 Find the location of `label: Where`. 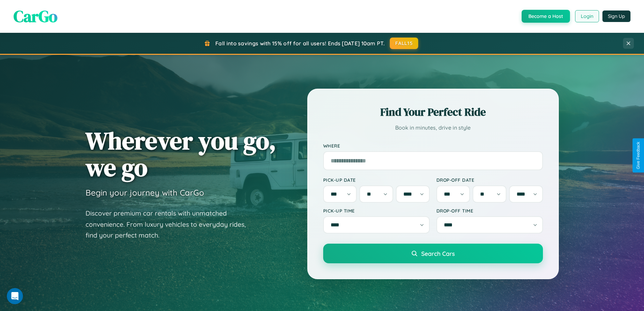

label: Where is located at coordinates (433, 145).